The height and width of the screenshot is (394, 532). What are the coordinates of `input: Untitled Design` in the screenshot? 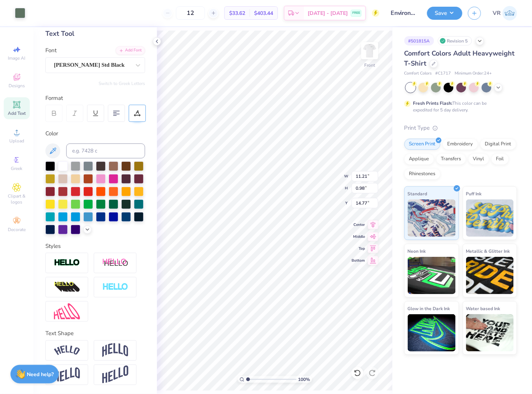 It's located at (404, 13).